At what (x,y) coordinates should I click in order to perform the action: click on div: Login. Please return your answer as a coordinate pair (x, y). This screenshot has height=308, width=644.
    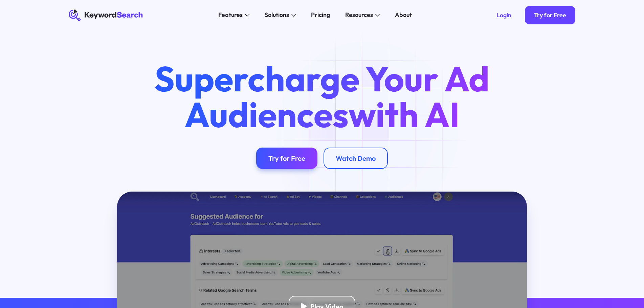
    Looking at the image, I should click on (504, 15).